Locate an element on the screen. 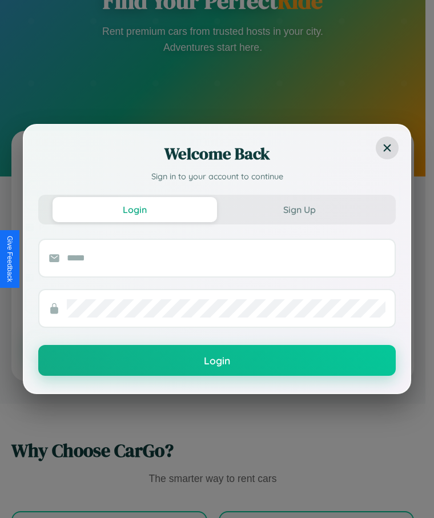  h2: Welcome Back is located at coordinates (217, 154).